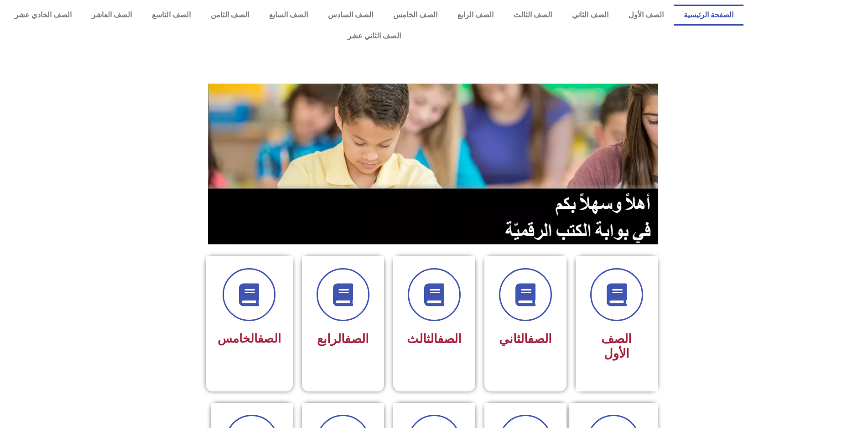  I want to click on span: الثالث, so click(434, 339).